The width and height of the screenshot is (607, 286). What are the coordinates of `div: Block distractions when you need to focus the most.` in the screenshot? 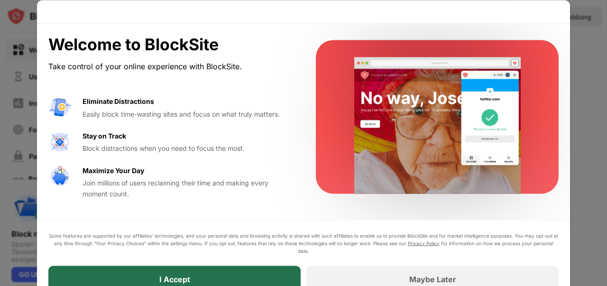 It's located at (188, 148).